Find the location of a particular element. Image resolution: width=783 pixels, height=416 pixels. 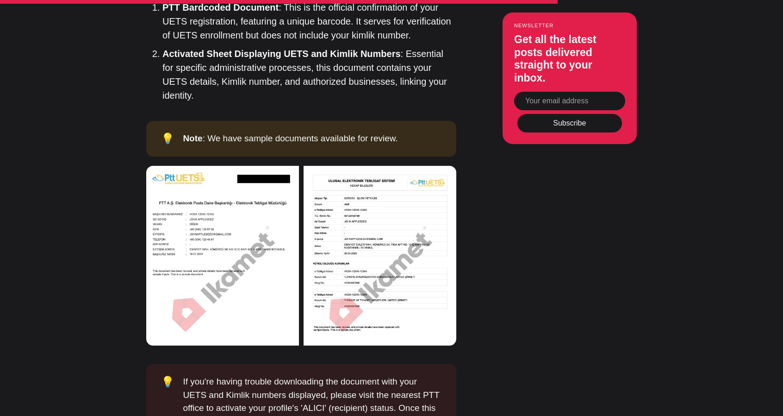

h3: Get all the latest posts delivered straight to your inbox. is located at coordinates (570, 59).